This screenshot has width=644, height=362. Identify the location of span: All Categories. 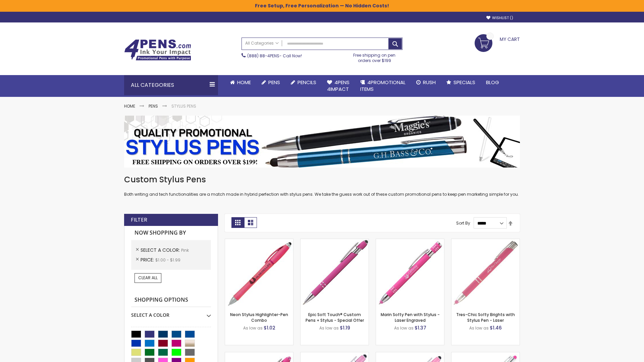
(262, 43).